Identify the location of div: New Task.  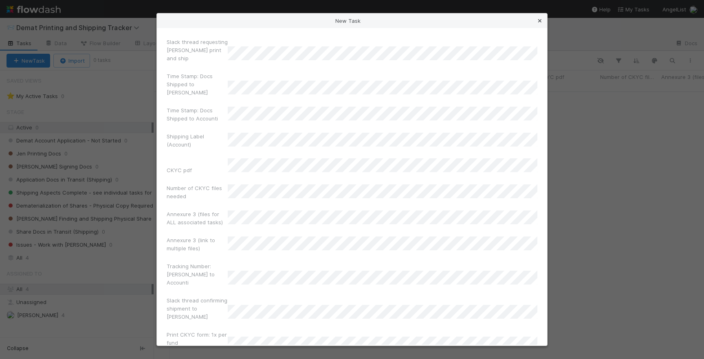
(352, 21).